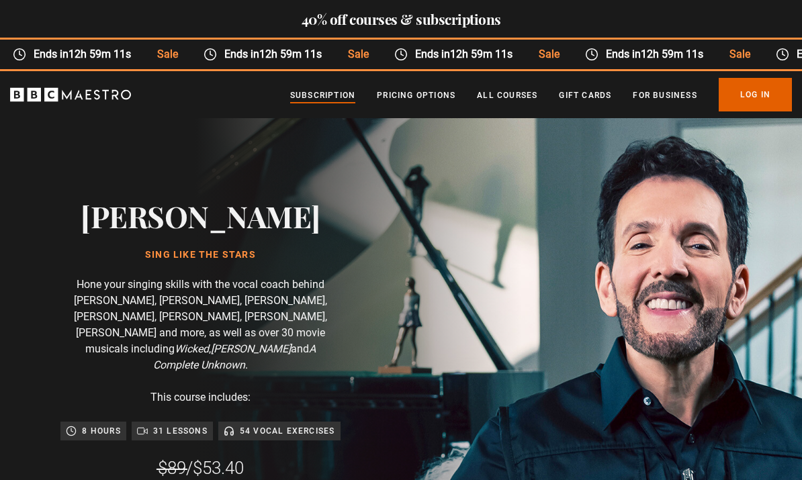  I want to click on a: Gift Cards, so click(585, 95).